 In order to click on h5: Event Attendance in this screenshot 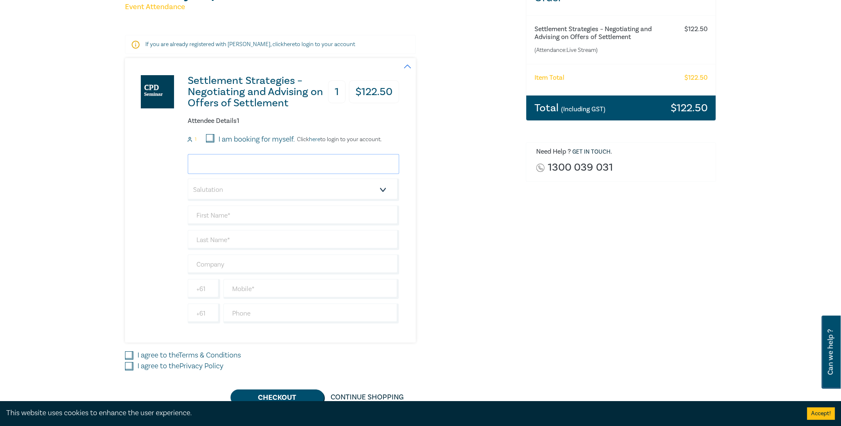, I will do `click(320, 7)`.